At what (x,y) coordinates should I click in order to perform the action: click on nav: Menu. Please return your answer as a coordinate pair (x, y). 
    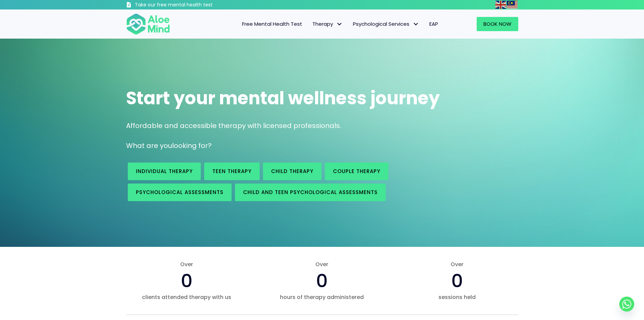
    Looking at the image, I should click on (311, 24).